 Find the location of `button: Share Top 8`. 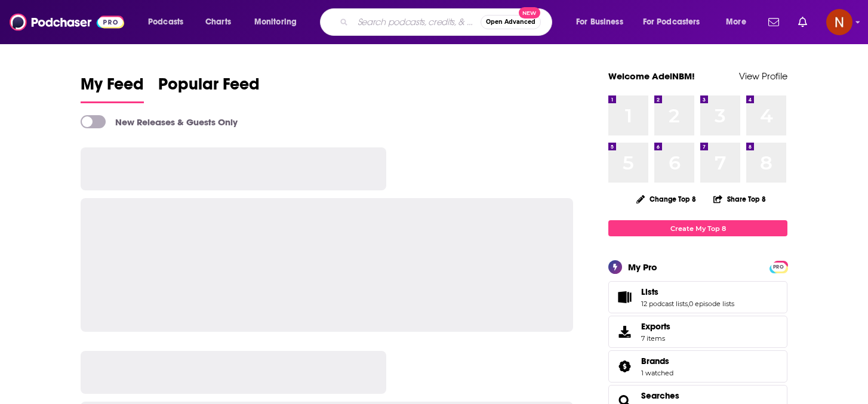

button: Share Top 8 is located at coordinates (739, 199).